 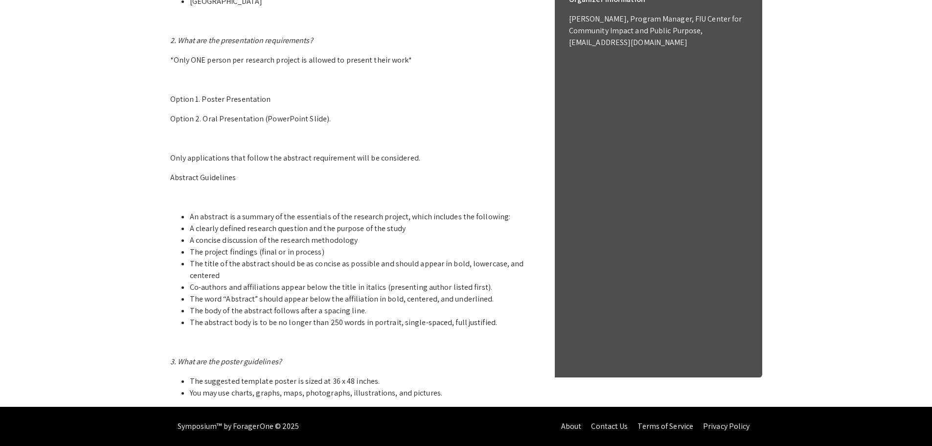 I want to click on a: Terms of Service, so click(x=665, y=426).